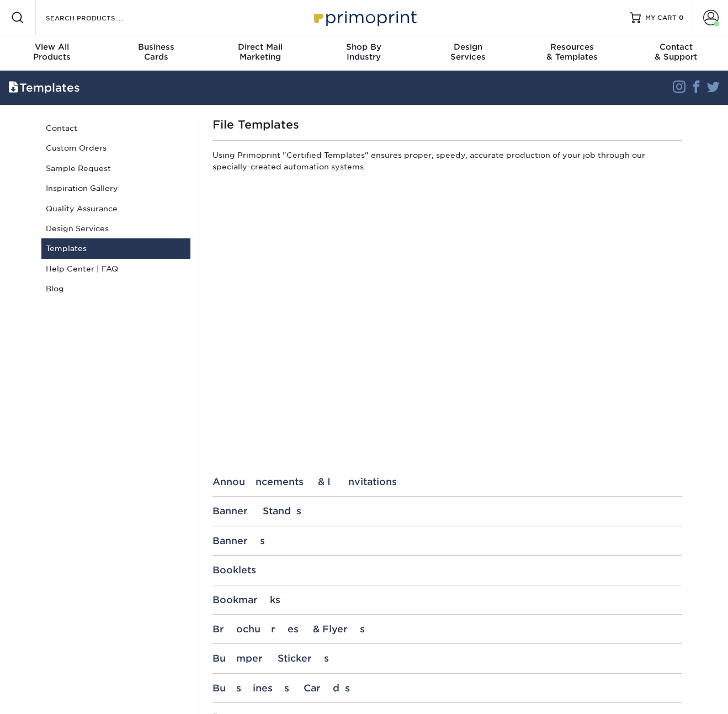 This screenshot has width=728, height=714. What do you see at coordinates (260, 52) in the screenshot?
I see `div: Marketing` at bounding box center [260, 52].